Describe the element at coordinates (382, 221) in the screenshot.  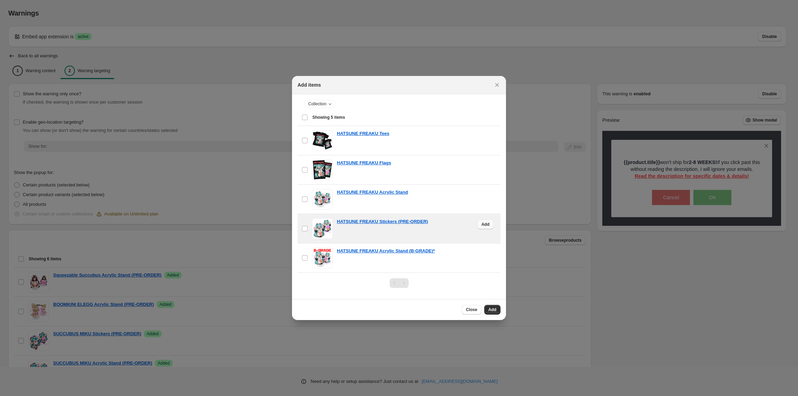
I see `p: HATSUNE FREAKU Stickers (PRE-ORDER)` at that location.